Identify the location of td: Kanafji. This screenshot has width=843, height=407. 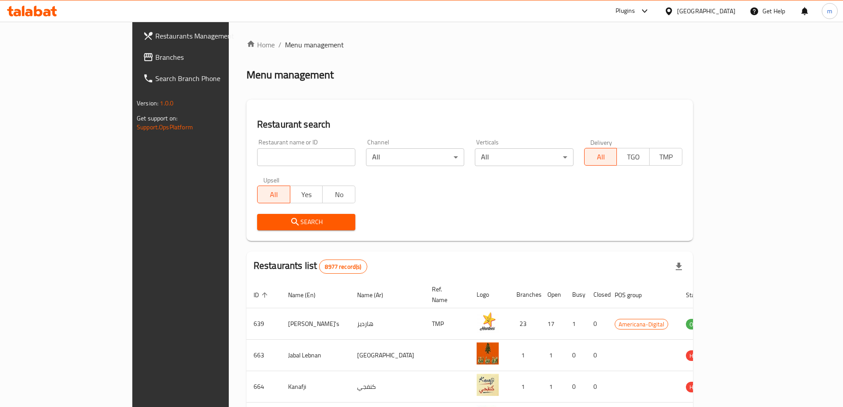
(316, 386).